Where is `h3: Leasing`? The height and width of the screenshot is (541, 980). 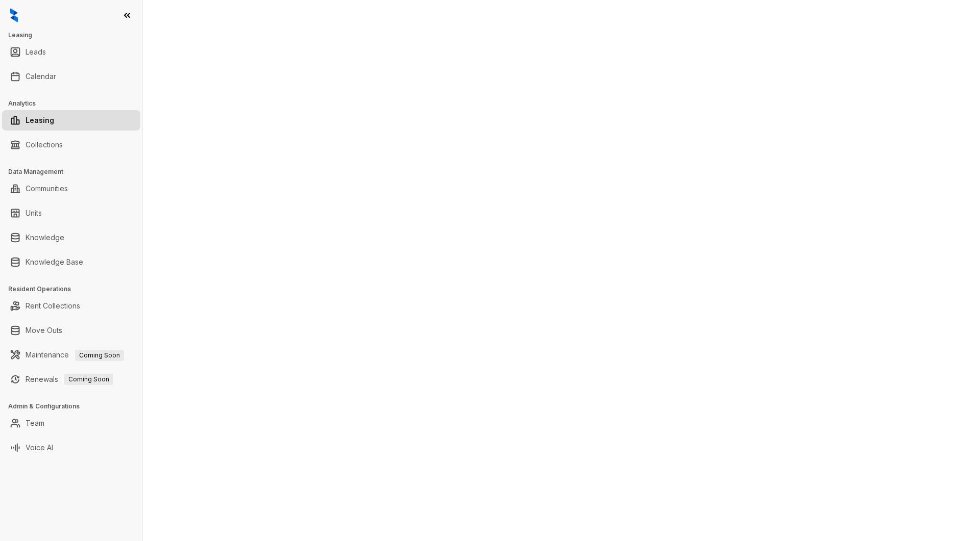 h3: Leasing is located at coordinates (75, 35).